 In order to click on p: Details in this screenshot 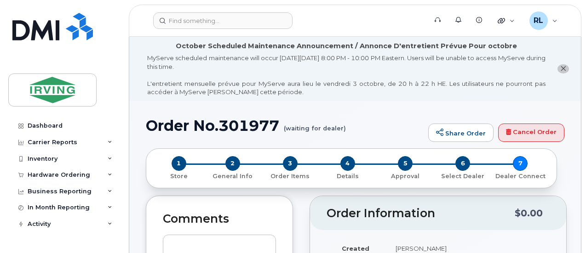, I will do `click(347, 177)`.